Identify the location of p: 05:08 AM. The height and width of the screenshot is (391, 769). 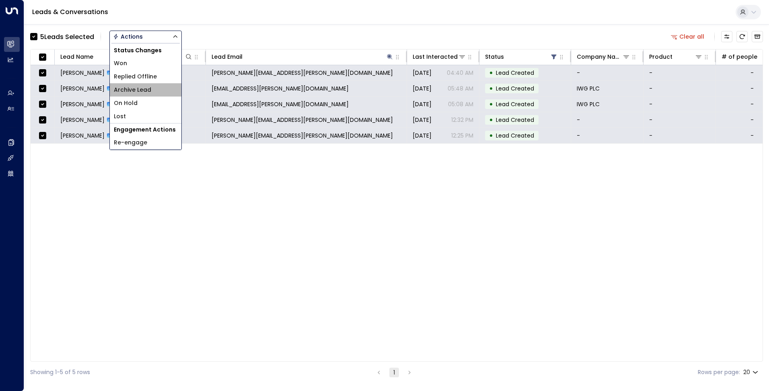
(461, 104).